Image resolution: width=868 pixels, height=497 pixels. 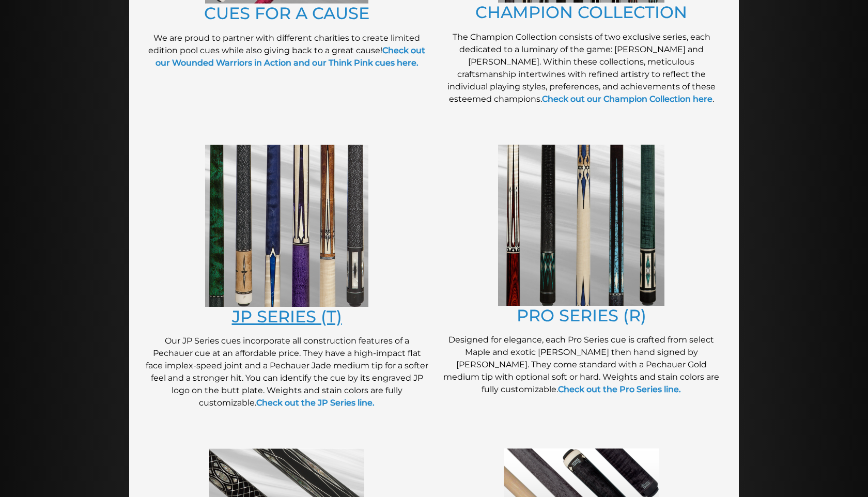 What do you see at coordinates (290, 57) in the screenshot?
I see `a: Check out our Wounded Warriors in Action and our Think Pink cues here.` at bounding box center [290, 57].